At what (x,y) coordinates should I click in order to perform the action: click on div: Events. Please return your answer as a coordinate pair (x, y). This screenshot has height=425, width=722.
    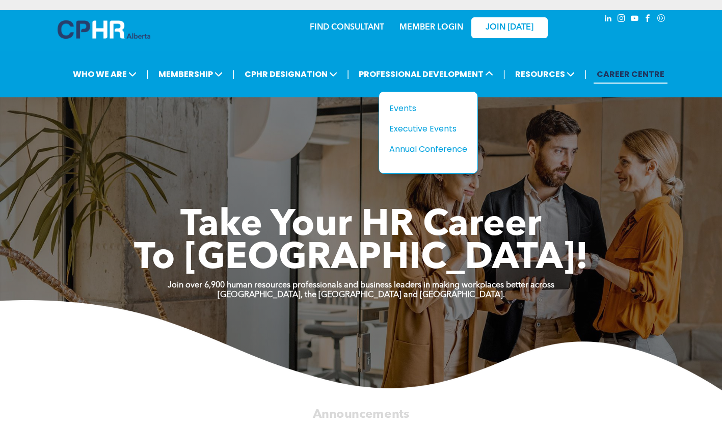
    Looking at the image, I should click on (425, 108).